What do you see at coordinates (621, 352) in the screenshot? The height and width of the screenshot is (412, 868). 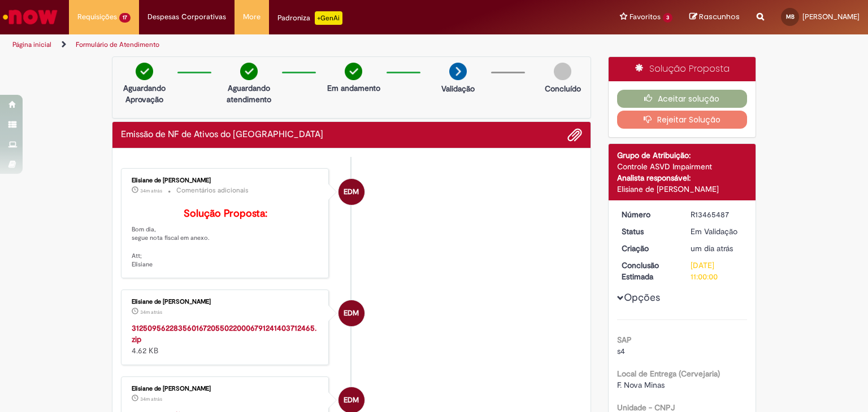 I see `span: s4` at bounding box center [621, 352].